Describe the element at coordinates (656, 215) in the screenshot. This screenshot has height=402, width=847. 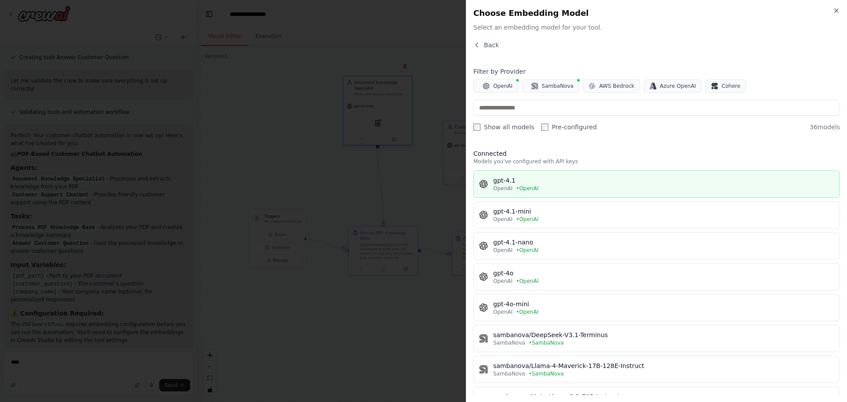
I see `button: gpt-4.1-miniOpenAI•OpenAI` at that location.